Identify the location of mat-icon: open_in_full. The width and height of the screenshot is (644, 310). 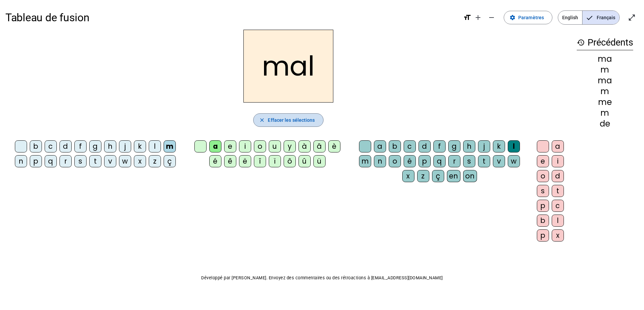
(632, 18).